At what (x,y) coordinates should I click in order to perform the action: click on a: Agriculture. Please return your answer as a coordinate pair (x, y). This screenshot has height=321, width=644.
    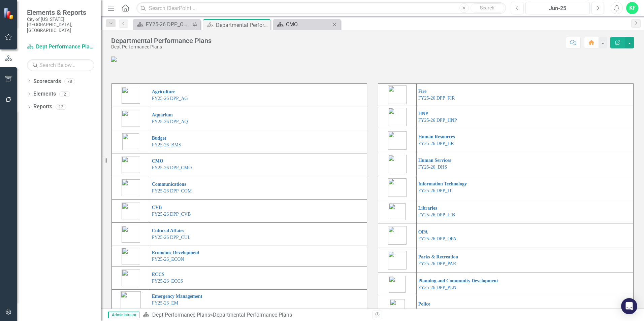
    Looking at the image, I should click on (163, 92).